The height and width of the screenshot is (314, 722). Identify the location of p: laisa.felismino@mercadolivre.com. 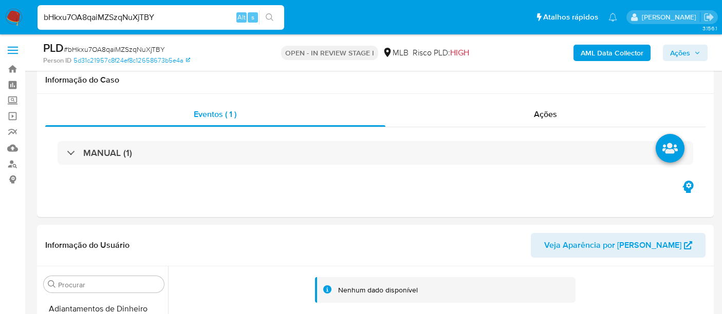
(671, 17).